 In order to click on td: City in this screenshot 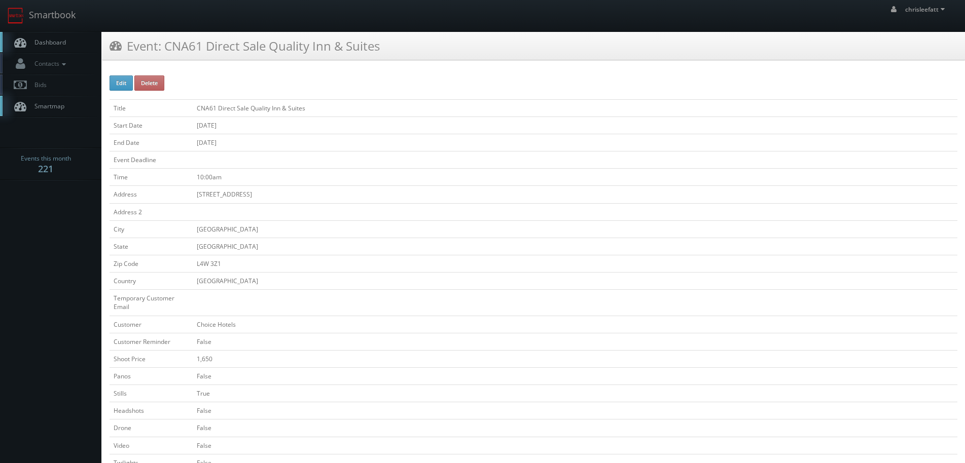, I will do `click(151, 229)`.